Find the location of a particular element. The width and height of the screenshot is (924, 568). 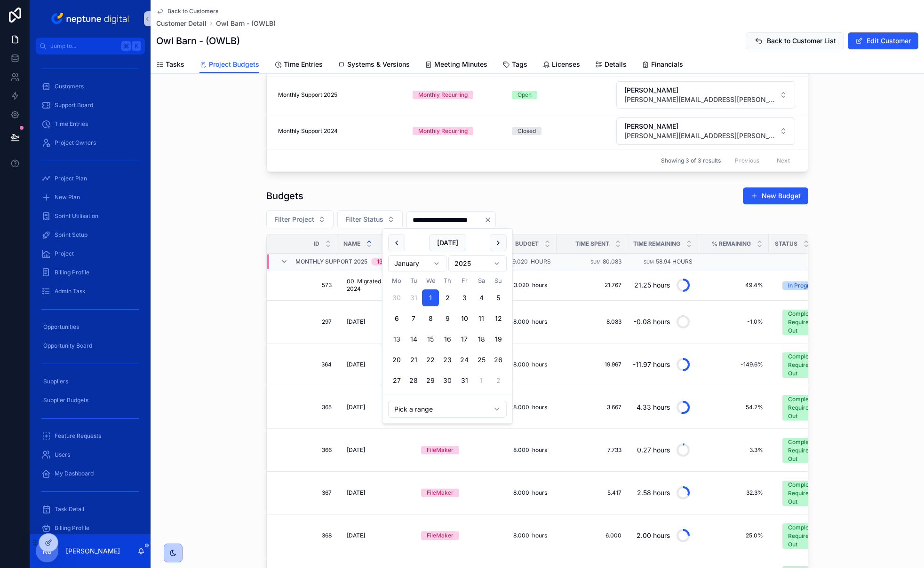

th: Monday is located at coordinates (396, 281).